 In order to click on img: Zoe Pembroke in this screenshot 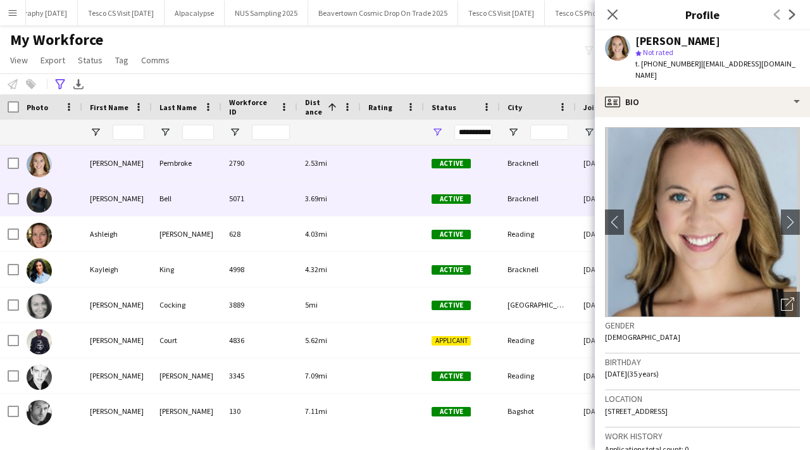, I will do `click(39, 165)`.